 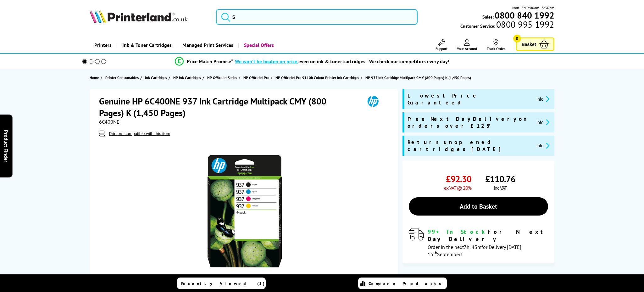 I want to click on a: Support, so click(x=441, y=45).